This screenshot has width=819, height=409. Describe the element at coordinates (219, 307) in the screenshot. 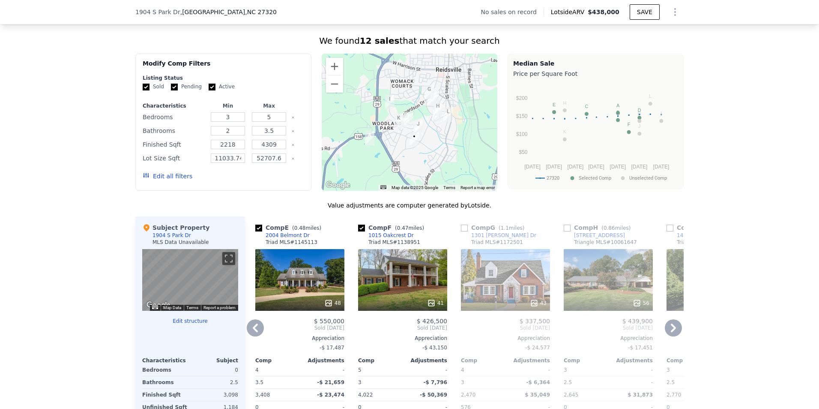

I see `a: Report a problem` at that location.